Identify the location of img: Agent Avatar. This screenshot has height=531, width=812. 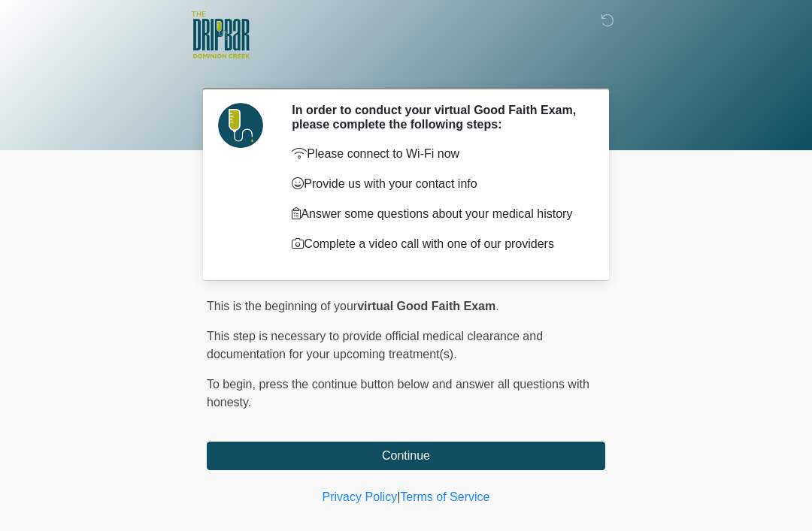
(240, 125).